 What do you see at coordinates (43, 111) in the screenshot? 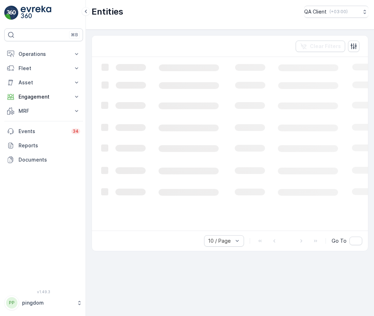
I see `button: MRF` at bounding box center [43, 111].